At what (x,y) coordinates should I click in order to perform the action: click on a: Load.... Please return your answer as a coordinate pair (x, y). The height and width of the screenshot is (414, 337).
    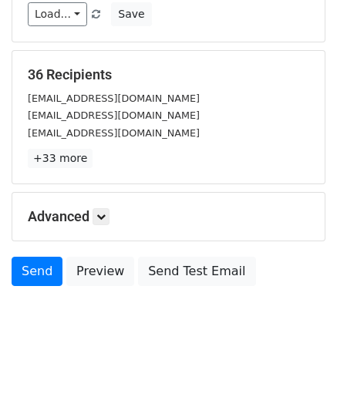
    Looking at the image, I should click on (57, 14).